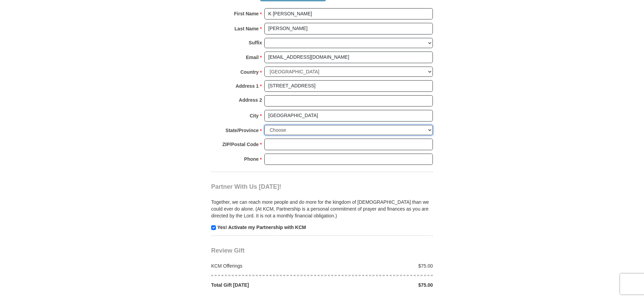  I want to click on strong: Address 2, so click(250, 100).